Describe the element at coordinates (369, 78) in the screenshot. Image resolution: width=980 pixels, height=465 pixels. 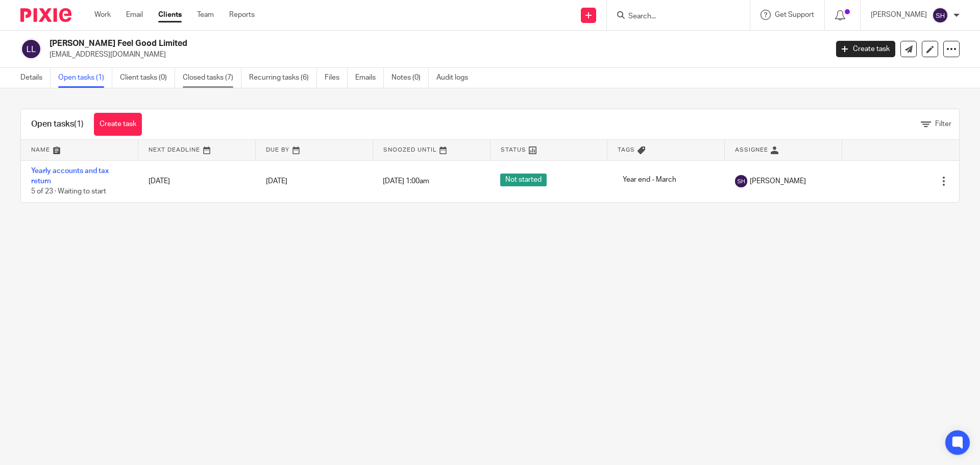
I see `a: Emails` at that location.